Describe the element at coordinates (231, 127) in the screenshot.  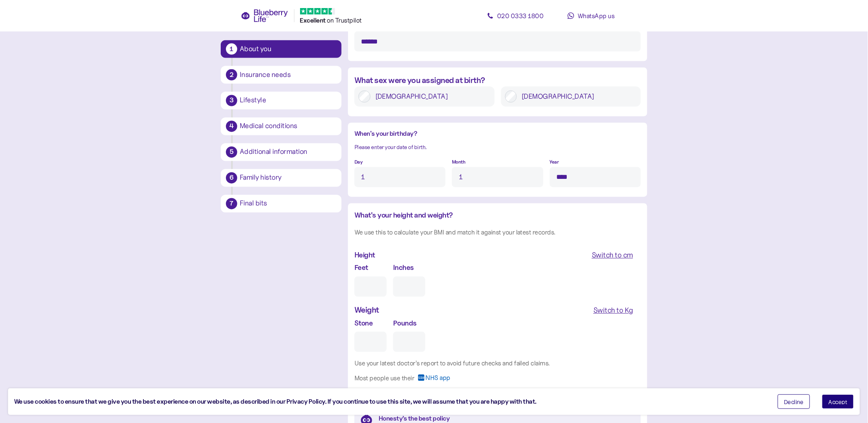
I see `div: 4` at that location.